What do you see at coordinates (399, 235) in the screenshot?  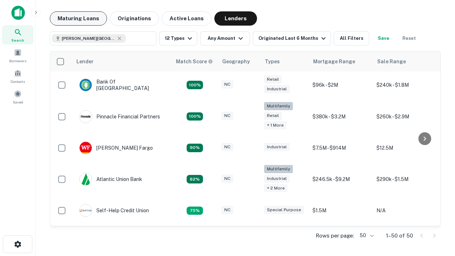 I see `p: 1–50 of 50` at bounding box center [399, 235].